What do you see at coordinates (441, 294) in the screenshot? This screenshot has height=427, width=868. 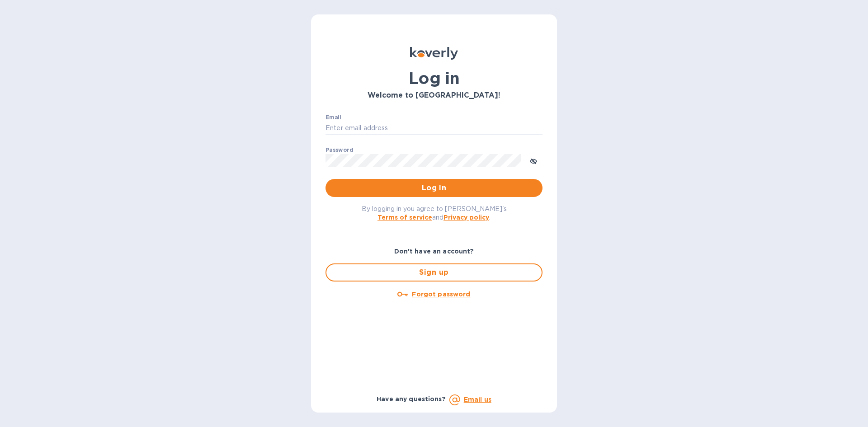 I see `u: Forgot password` at bounding box center [441, 294].